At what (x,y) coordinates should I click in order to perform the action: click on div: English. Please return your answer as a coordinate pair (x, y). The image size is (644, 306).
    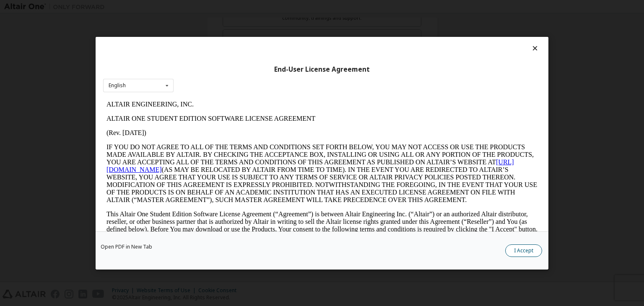
    Looking at the image, I should click on (117, 86).